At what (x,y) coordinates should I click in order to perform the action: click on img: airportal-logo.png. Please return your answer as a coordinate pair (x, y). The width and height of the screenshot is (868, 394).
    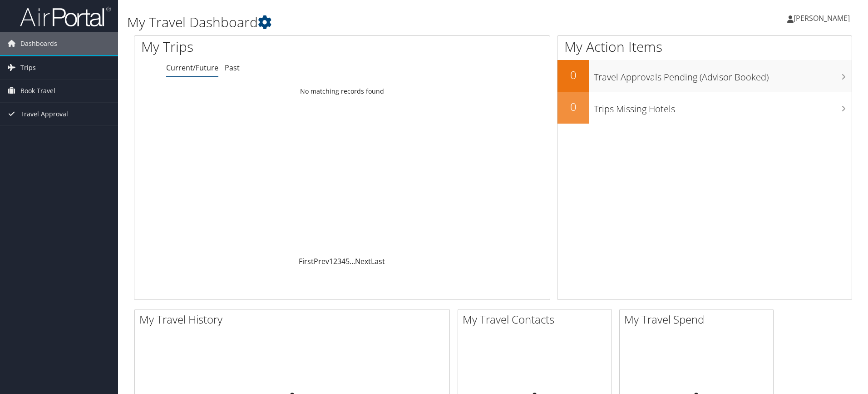
    Looking at the image, I should click on (65, 16).